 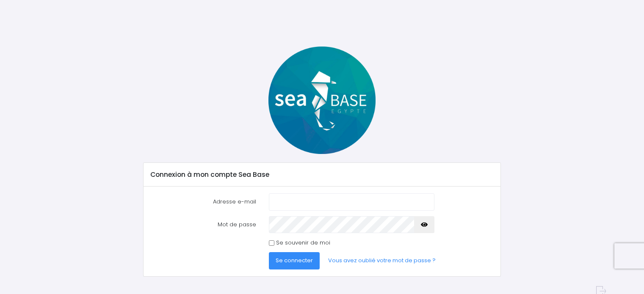 I want to click on button: Se connecter, so click(x=294, y=260).